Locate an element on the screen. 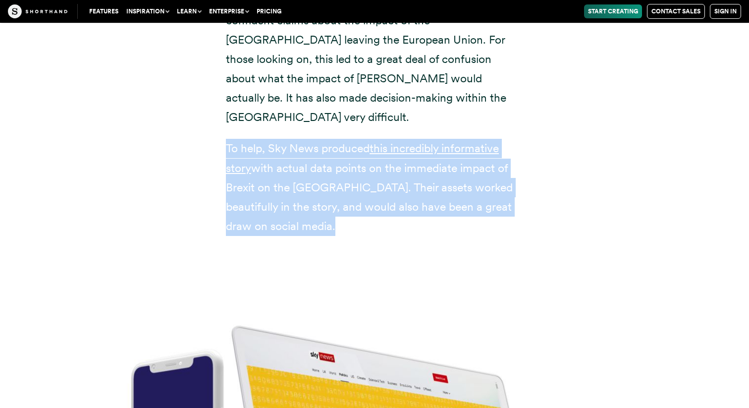 Image resolution: width=749 pixels, height=408 pixels. a: Pricing is located at coordinates (269, 11).